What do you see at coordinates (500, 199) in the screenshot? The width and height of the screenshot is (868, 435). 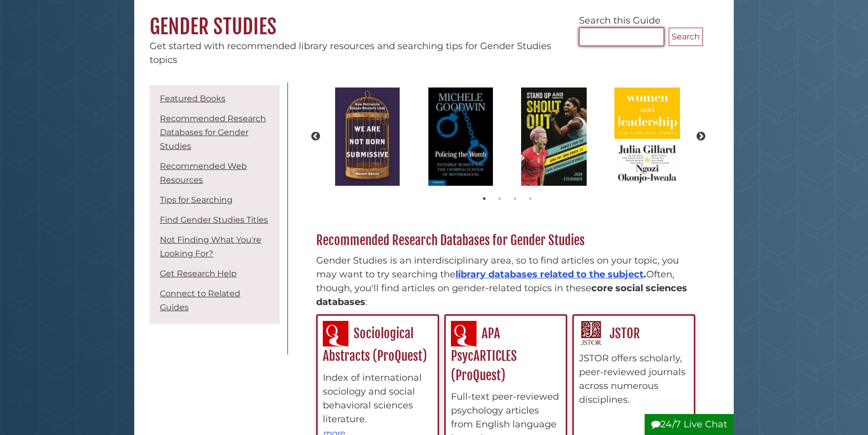 I see `button: 2 of 3` at bounding box center [500, 199].